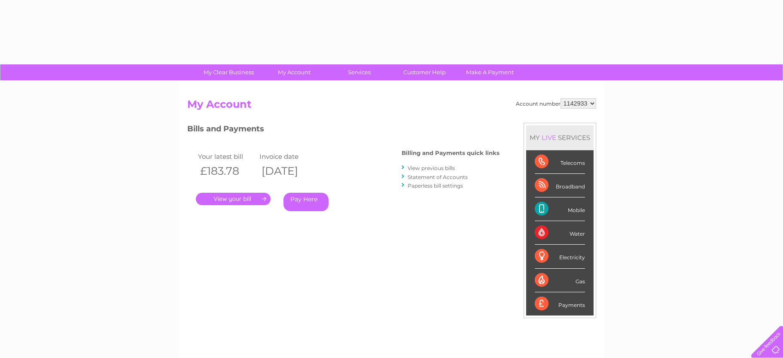  Describe the element at coordinates (560, 162) in the screenshot. I see `div: Telecoms` at that location.